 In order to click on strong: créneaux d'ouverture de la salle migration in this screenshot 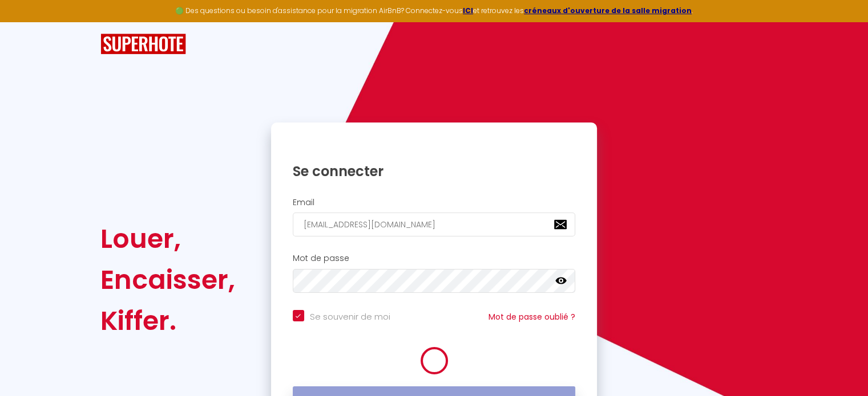, I will do `click(608, 10)`.